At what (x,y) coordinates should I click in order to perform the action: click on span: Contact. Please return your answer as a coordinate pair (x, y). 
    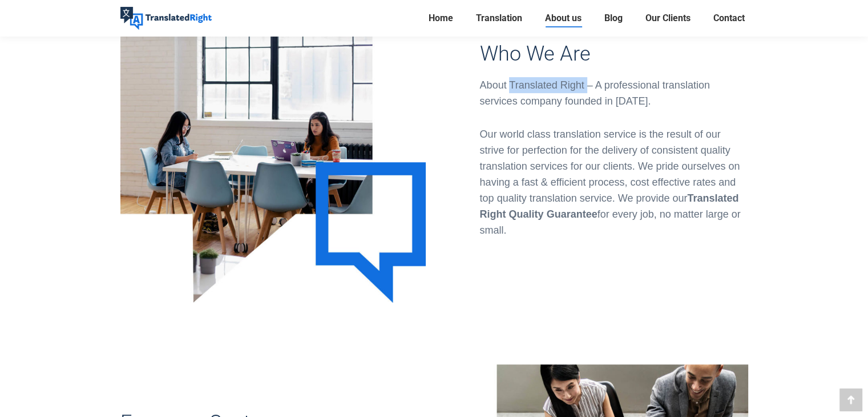
    Looking at the image, I should click on (729, 19).